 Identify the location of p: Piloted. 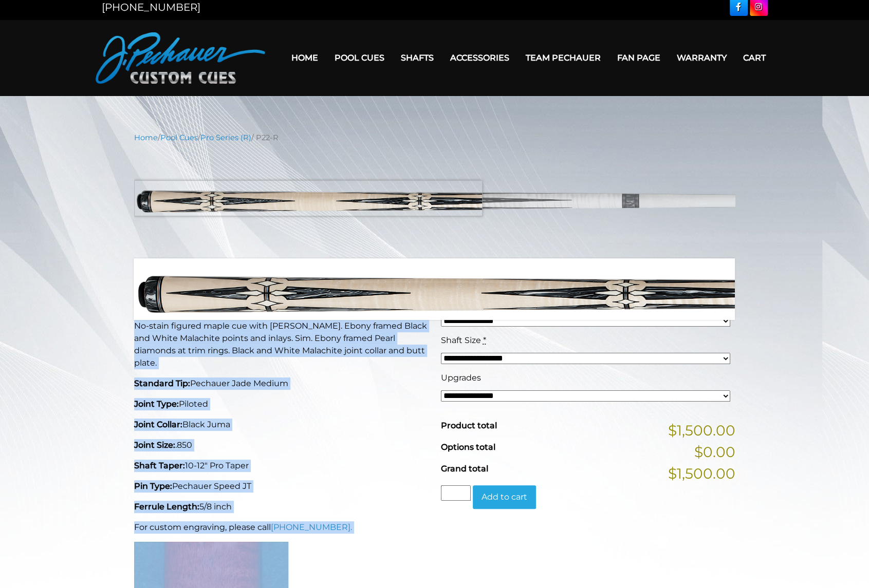
(281, 404).